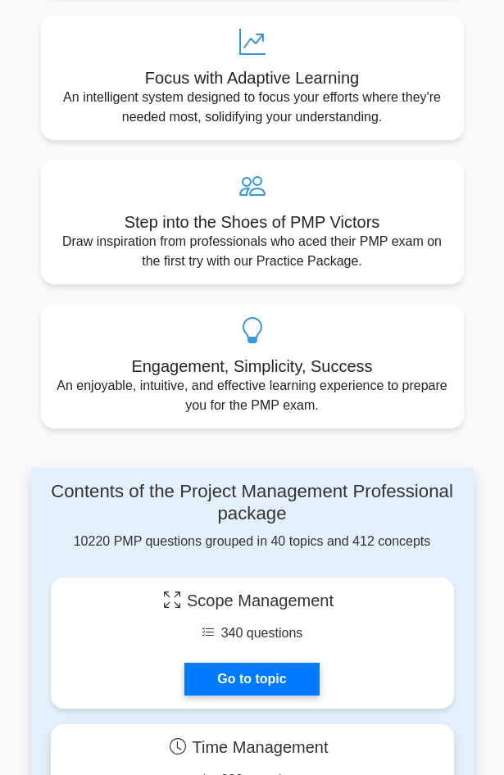 This screenshot has width=504, height=775. Describe the element at coordinates (251, 679) in the screenshot. I see `a: Go to topic` at that location.